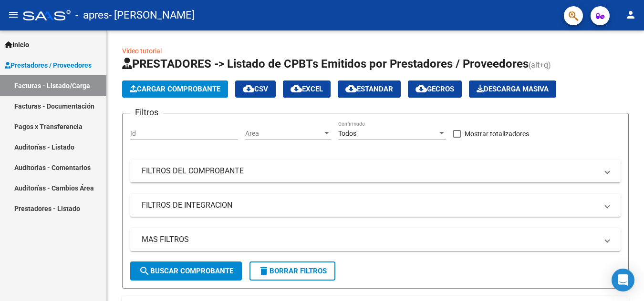 The image size is (644, 301). Describe the element at coordinates (434, 89) in the screenshot. I see `span: Gecros` at that location.